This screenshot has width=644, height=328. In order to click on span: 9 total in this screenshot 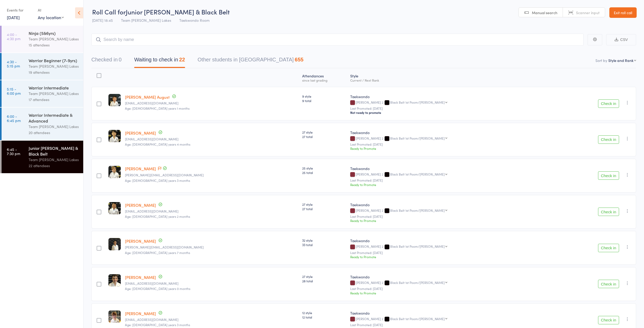, I will do `click(324, 101)`.